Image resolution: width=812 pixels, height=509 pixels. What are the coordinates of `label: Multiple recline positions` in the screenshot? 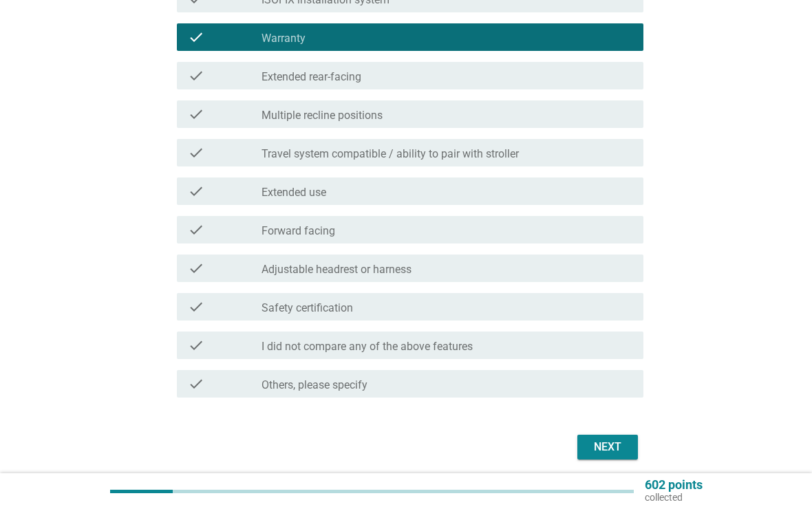 It's located at (322, 115).